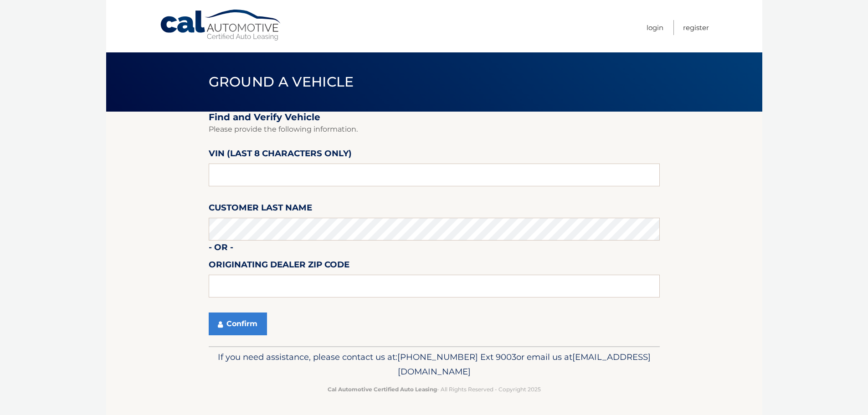 The image size is (868, 415). I want to click on button: Confirm, so click(238, 324).